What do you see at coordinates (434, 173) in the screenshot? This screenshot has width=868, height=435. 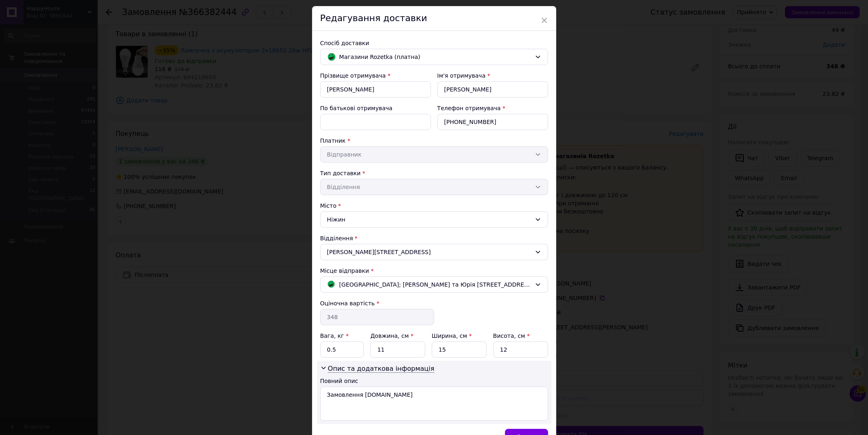 I see `div: Тип доставки` at bounding box center [434, 173].